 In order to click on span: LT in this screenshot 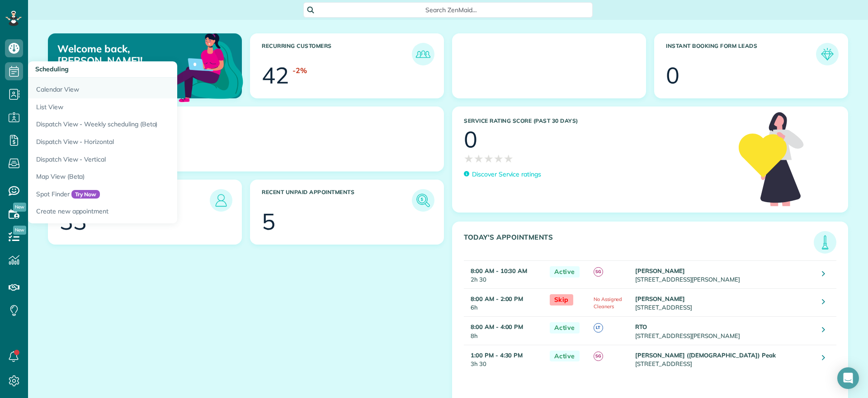, I will do `click(598, 328)`.